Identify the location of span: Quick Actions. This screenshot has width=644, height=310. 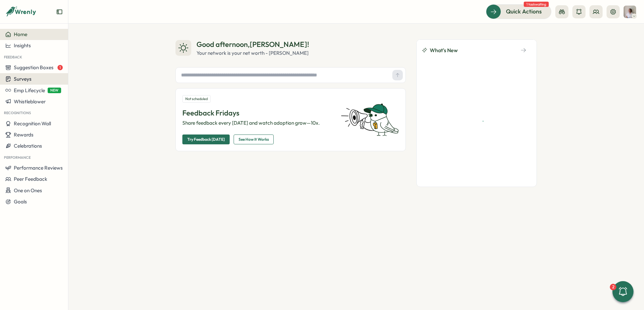
(524, 12).